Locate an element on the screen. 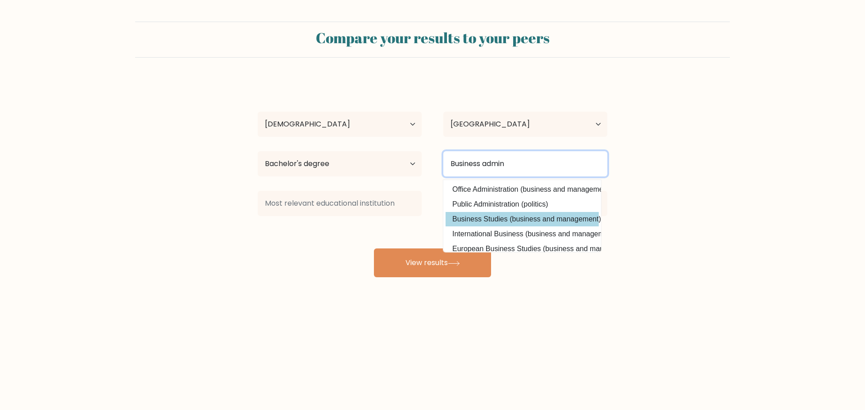 The image size is (865, 410). option: Business Studies (business and management) is located at coordinates (522, 219).